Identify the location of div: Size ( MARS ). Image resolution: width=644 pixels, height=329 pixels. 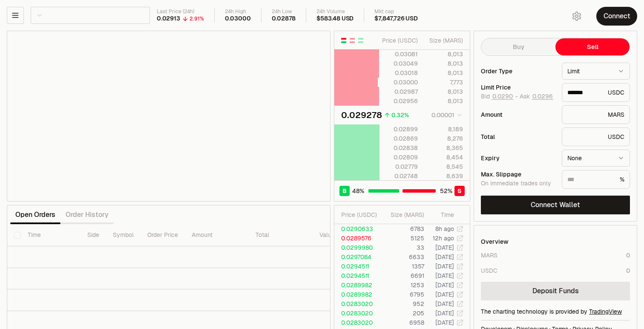
(406, 215).